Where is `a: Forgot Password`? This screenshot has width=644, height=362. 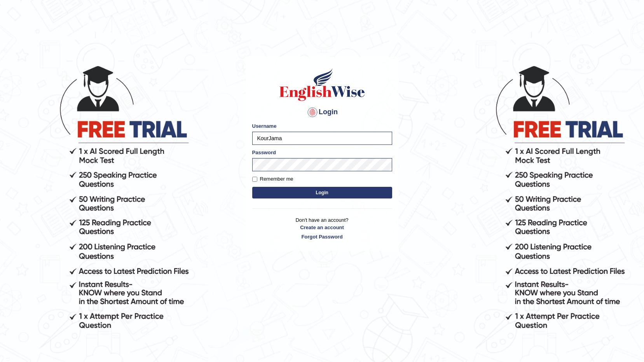
a: Forgot Password is located at coordinates (322, 236).